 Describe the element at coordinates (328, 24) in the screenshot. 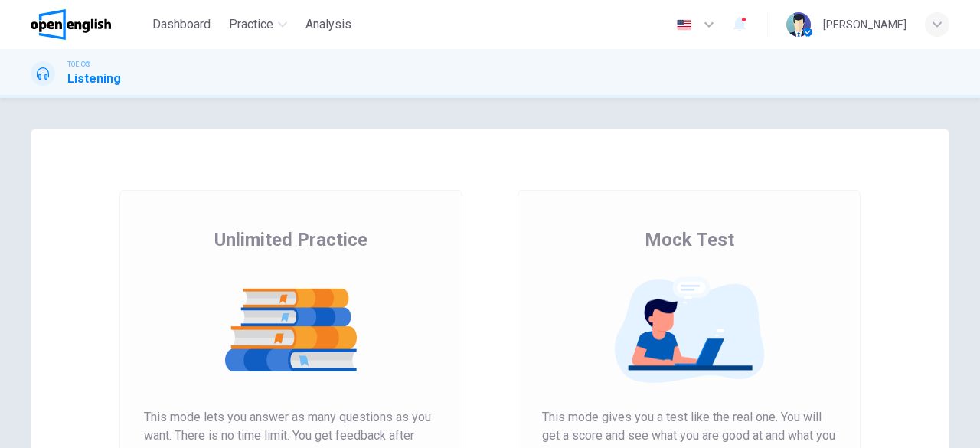

I see `a: Analysis` at that location.